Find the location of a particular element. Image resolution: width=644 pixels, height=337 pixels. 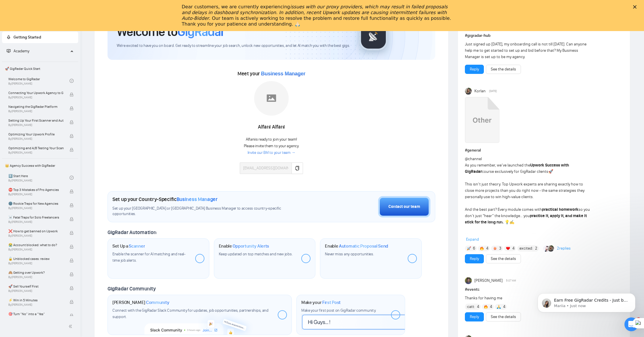

span: ⚡ Win in 5 Minutes is located at coordinates (36, 300).